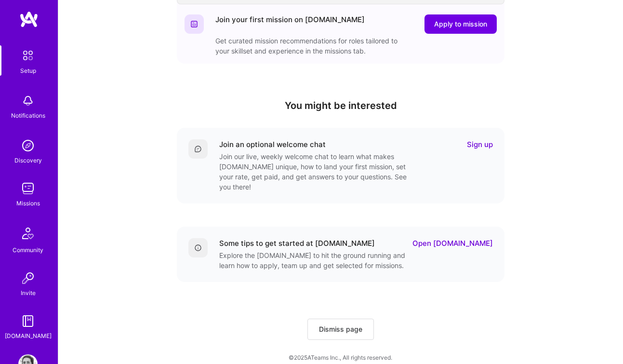 The image size is (623, 364). What do you see at coordinates (28, 293) in the screenshot?
I see `div: Invite` at bounding box center [28, 293].